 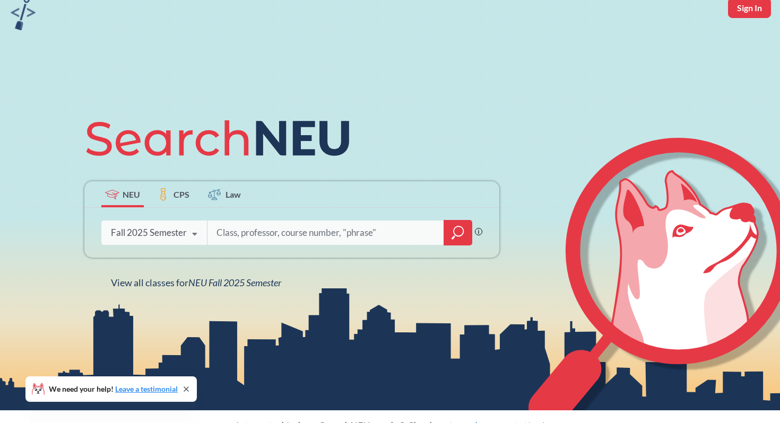 I want to click on span: We need your help!, so click(x=113, y=389).